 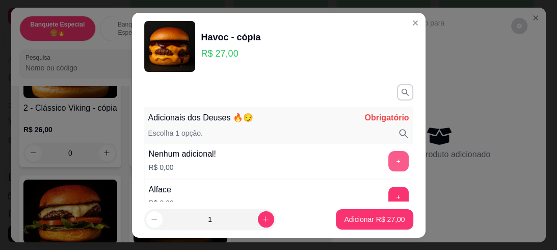 I want to click on button: Adicionar R$ 27,00, so click(x=374, y=219).